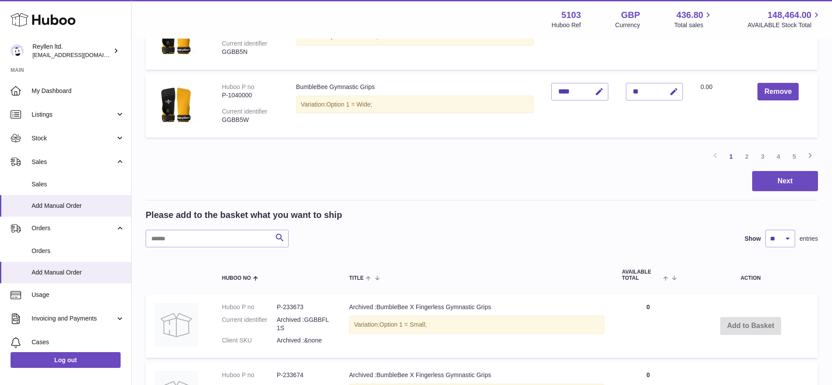  What do you see at coordinates (176, 105) in the screenshot?
I see `img: BumbleBee Gymnastic Grips` at bounding box center [176, 105].